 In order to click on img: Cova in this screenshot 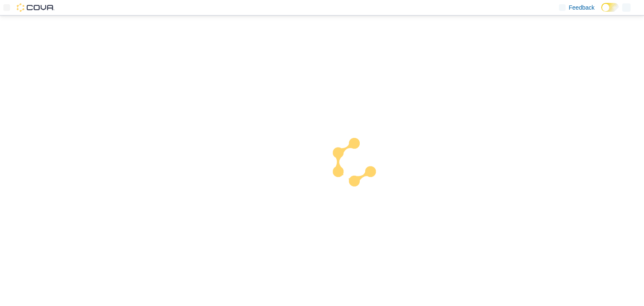, I will do `click(35, 8)`.